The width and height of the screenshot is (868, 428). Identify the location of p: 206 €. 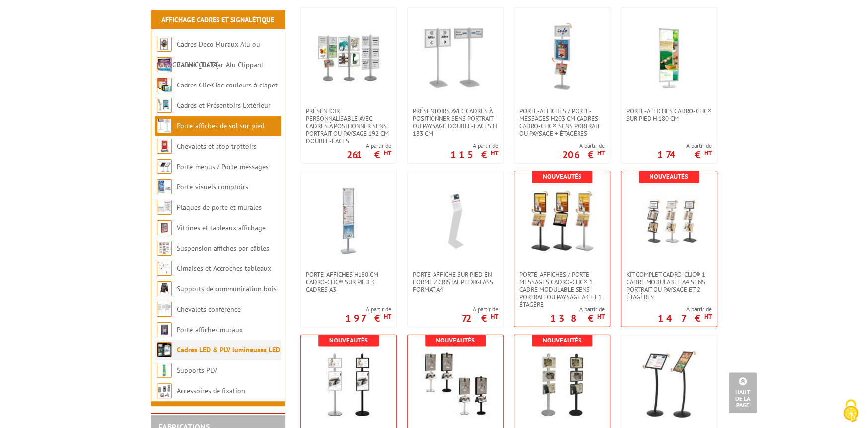
(583, 155).